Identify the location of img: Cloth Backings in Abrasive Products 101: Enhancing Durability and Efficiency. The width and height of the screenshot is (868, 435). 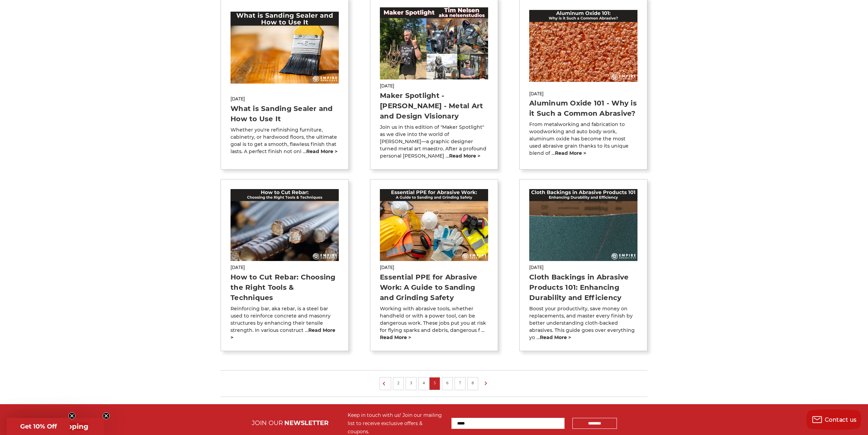
(583, 226).